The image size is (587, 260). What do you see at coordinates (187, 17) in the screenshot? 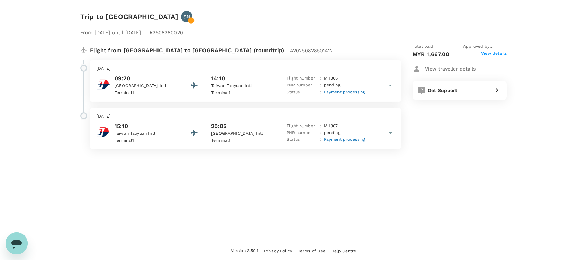
I see `p: SN` at bounding box center [187, 17].